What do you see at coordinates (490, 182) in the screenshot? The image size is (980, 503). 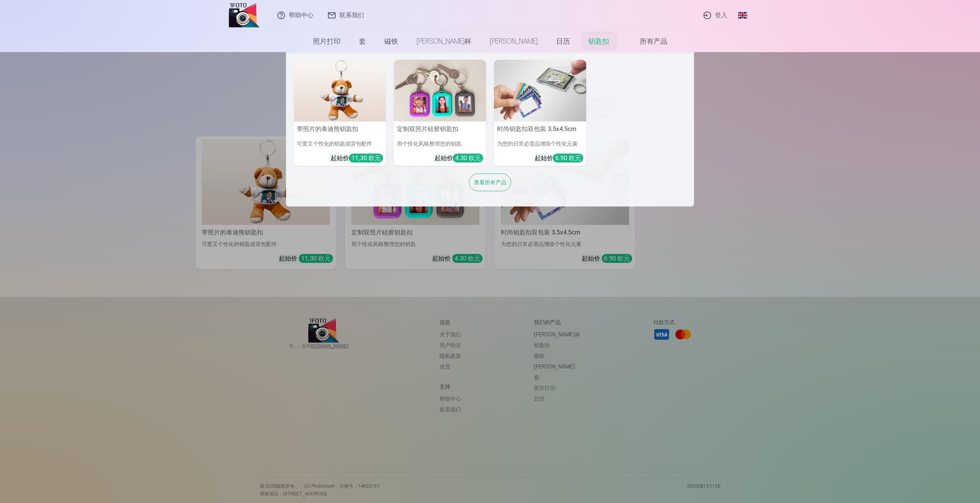 I see `a: 查看所有产品` at bounding box center [490, 182].